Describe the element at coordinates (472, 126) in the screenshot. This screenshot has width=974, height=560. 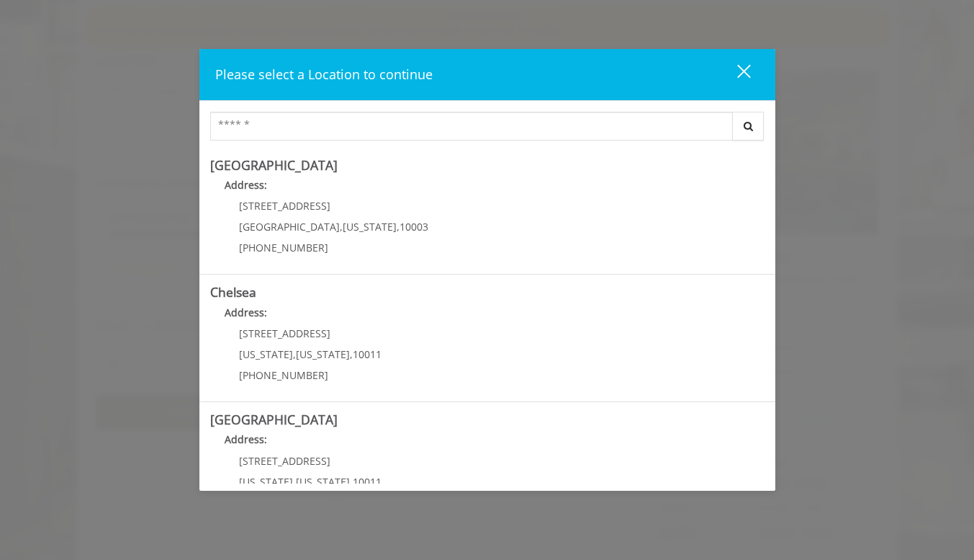
I see `input: Search Center` at that location.